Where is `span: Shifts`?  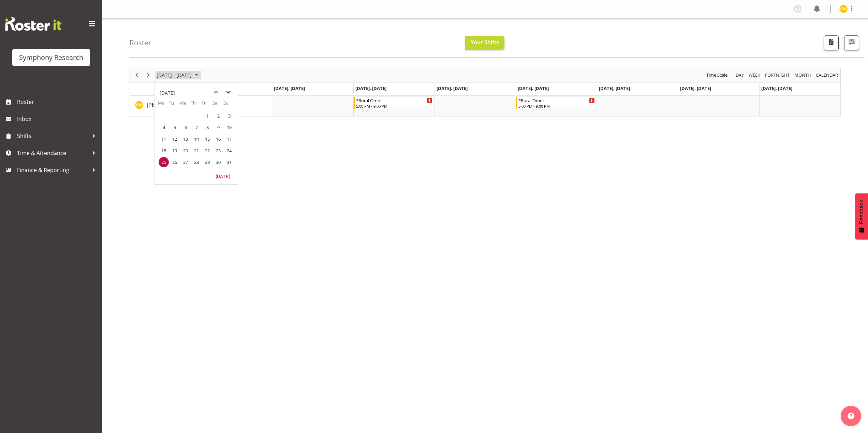 span: Shifts is located at coordinates (53, 136).